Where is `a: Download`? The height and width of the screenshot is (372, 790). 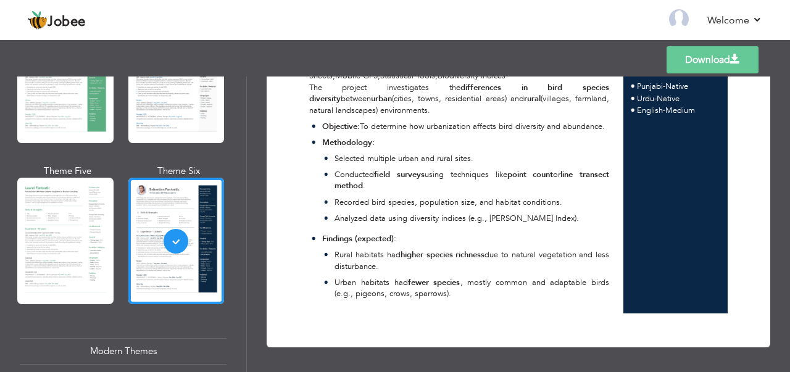
a: Download is located at coordinates (712, 60).